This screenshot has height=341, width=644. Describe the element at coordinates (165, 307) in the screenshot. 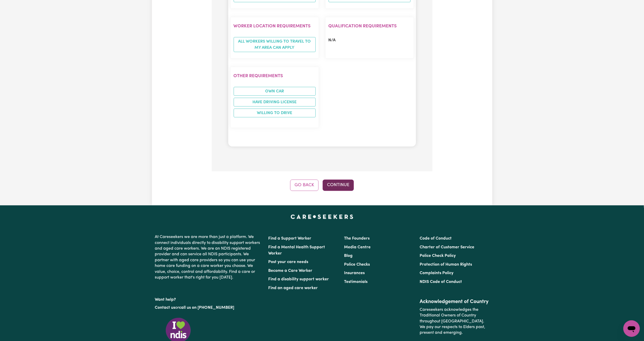

I see `a: Contact us` at that location.